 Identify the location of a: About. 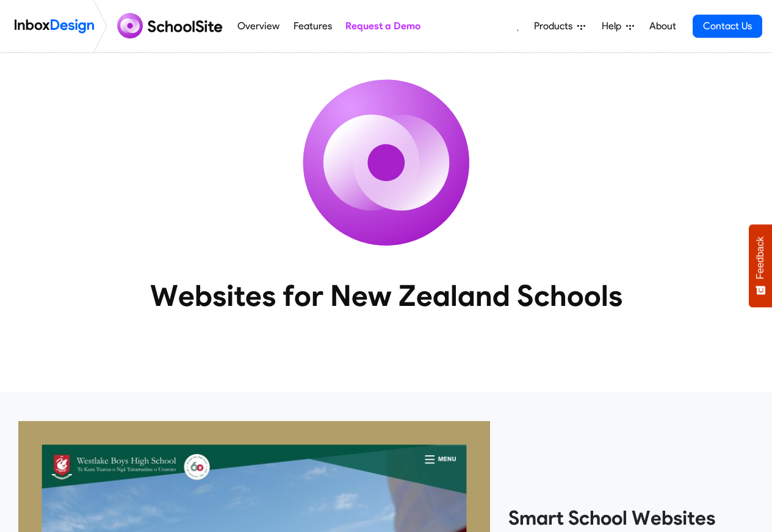
(662, 26).